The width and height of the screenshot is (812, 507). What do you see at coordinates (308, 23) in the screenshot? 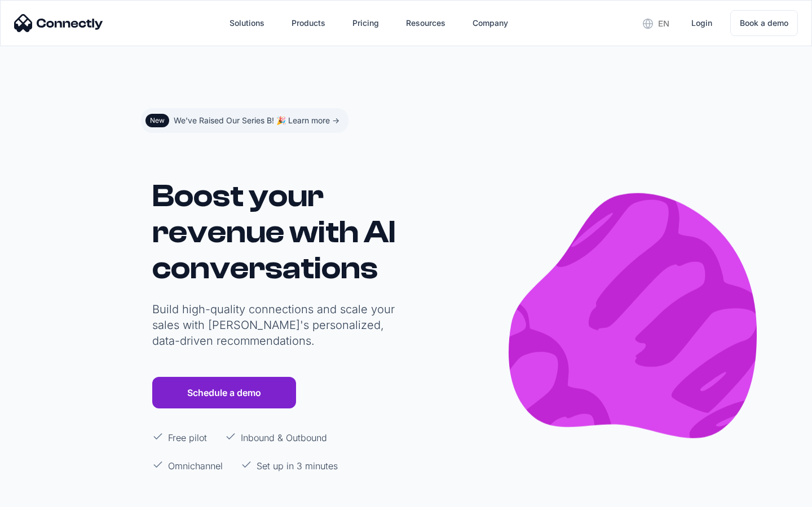
I see `div: Products` at bounding box center [308, 23].